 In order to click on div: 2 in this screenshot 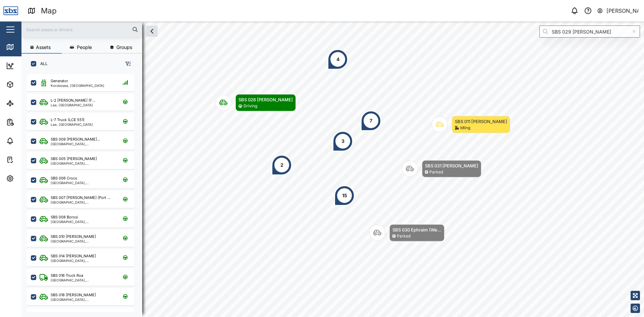, I will do `click(282, 165)`.